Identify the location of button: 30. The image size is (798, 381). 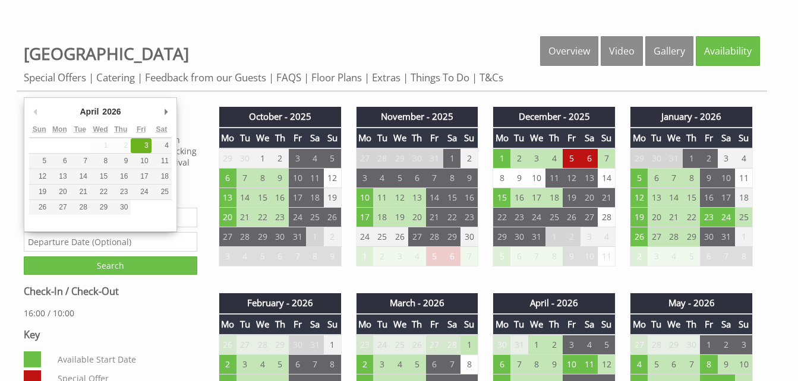
(121, 207).